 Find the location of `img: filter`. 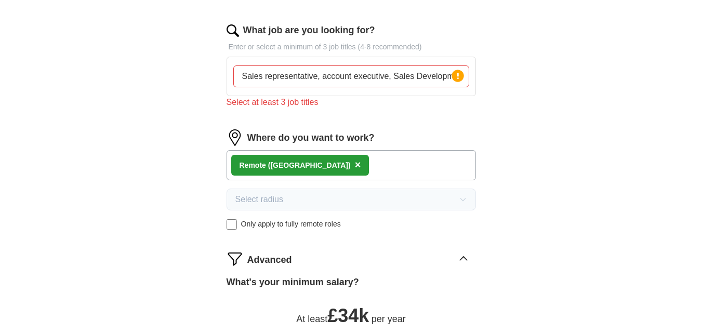

img: filter is located at coordinates (235, 259).